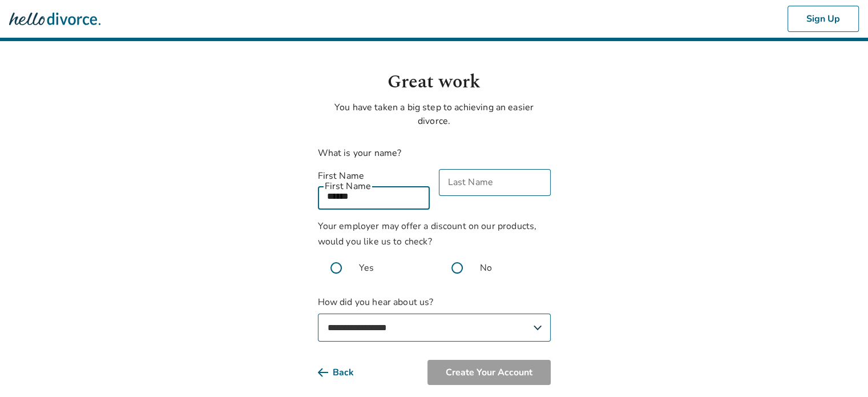  Describe the element at coordinates (55, 19) in the screenshot. I see `img: Hello Divorce Logo` at that location.